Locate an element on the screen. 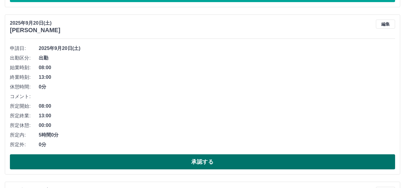 The width and height of the screenshot is (405, 188). span: 00:00 is located at coordinates (217, 125).